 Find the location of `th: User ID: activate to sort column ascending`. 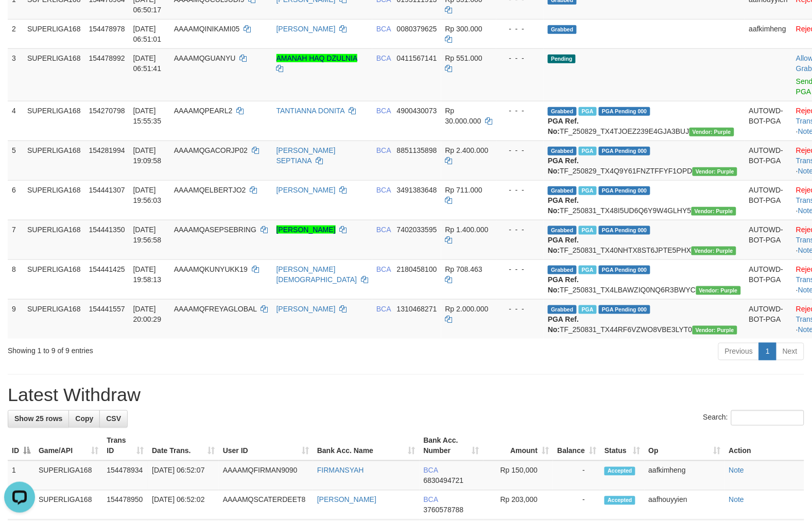

th: User ID: activate to sort column ascending is located at coordinates (266, 446).